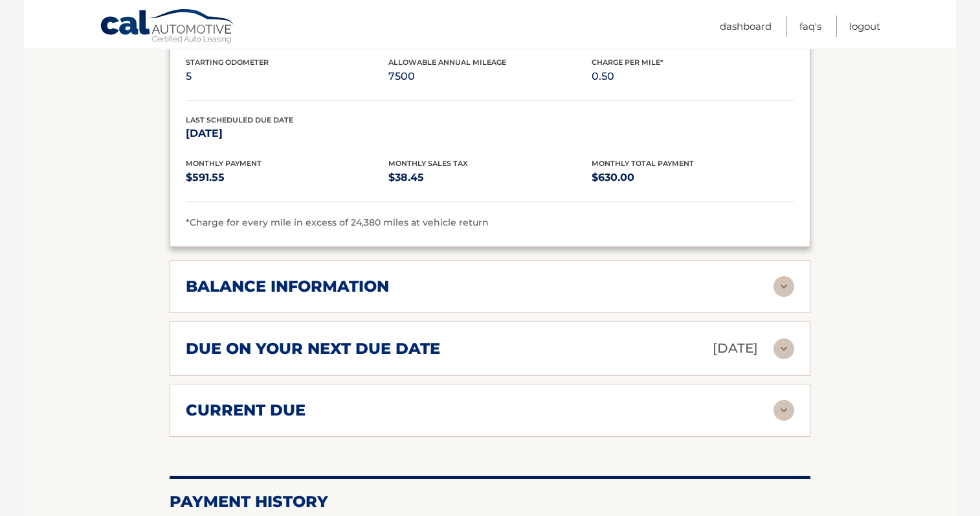  What do you see at coordinates (223, 164) in the screenshot?
I see `span: Monthly Payment` at bounding box center [223, 164].